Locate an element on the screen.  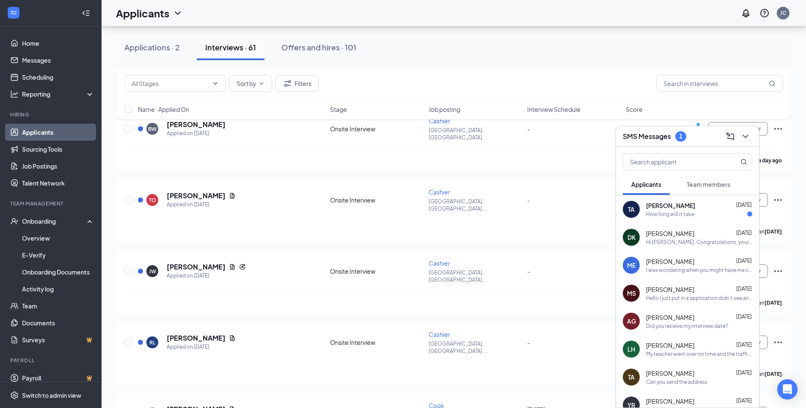
svg: Notifications is located at coordinates (746, 13).